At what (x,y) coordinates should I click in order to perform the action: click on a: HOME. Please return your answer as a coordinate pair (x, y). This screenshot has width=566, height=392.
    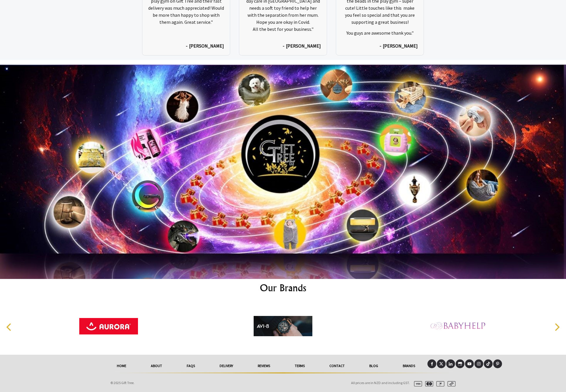
    Looking at the image, I should click on (121, 366).